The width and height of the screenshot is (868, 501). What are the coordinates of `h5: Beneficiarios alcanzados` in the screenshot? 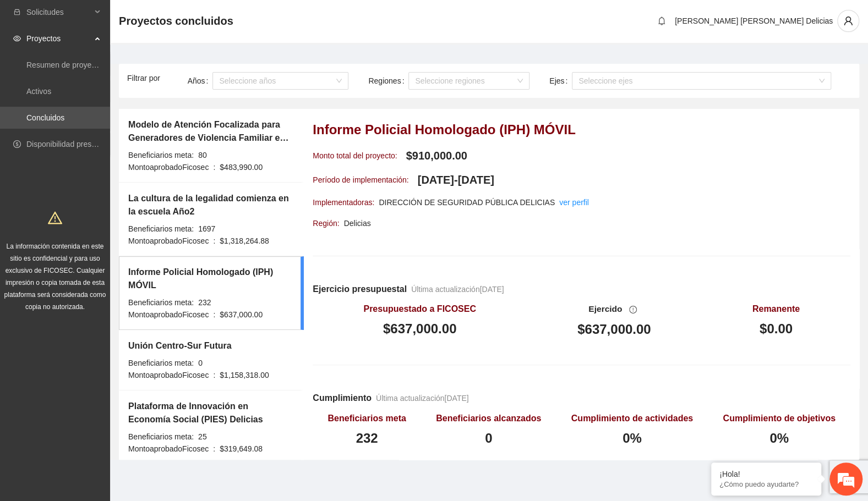 It's located at (488, 418).